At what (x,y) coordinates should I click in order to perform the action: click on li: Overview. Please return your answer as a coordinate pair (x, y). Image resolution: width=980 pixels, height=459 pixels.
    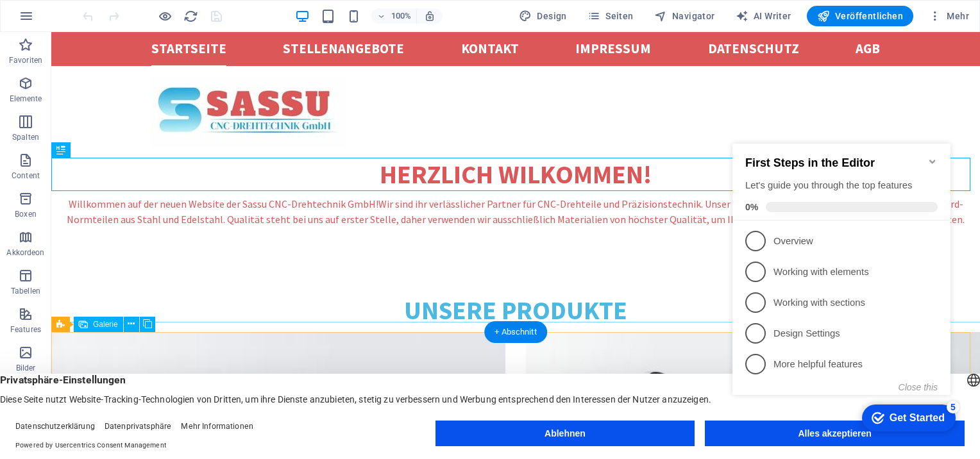
    Looking at the image, I should click on (114, 117).